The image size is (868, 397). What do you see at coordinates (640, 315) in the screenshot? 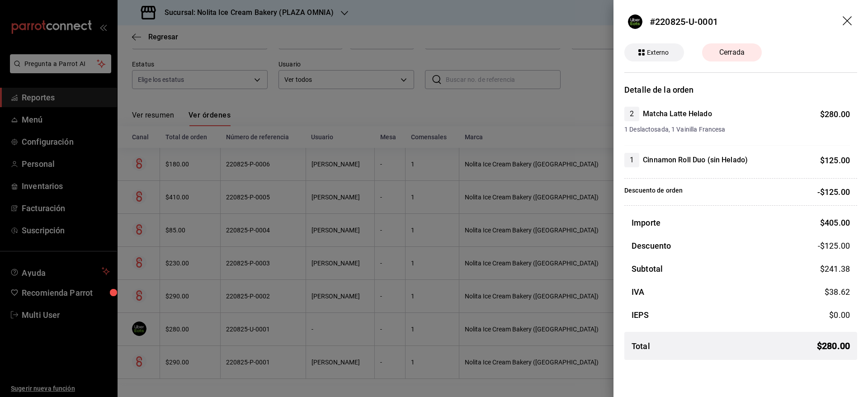
I see `h3: IEPS` at bounding box center [640, 315].